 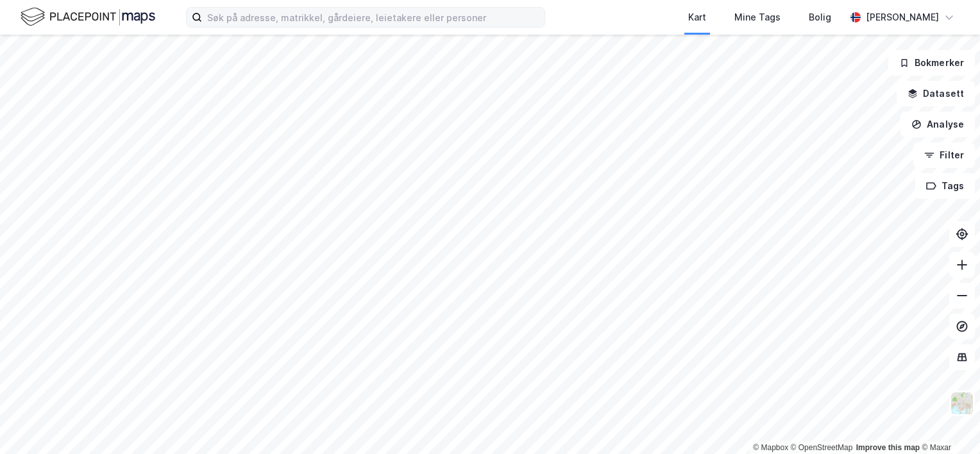 What do you see at coordinates (758, 18) in the screenshot?
I see `div: Mine Tags` at bounding box center [758, 18].